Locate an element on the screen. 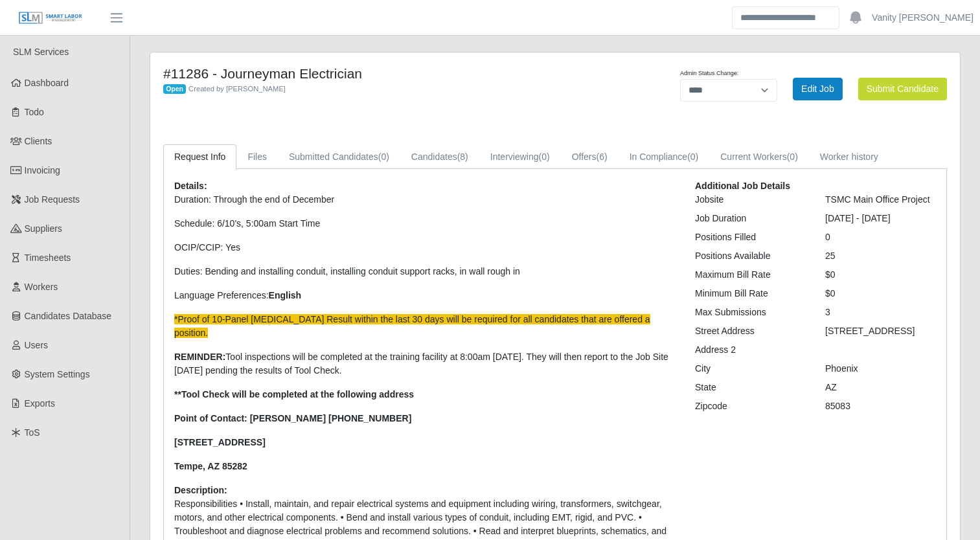 The width and height of the screenshot is (980, 540). div: Positions Available is located at coordinates (750, 256).